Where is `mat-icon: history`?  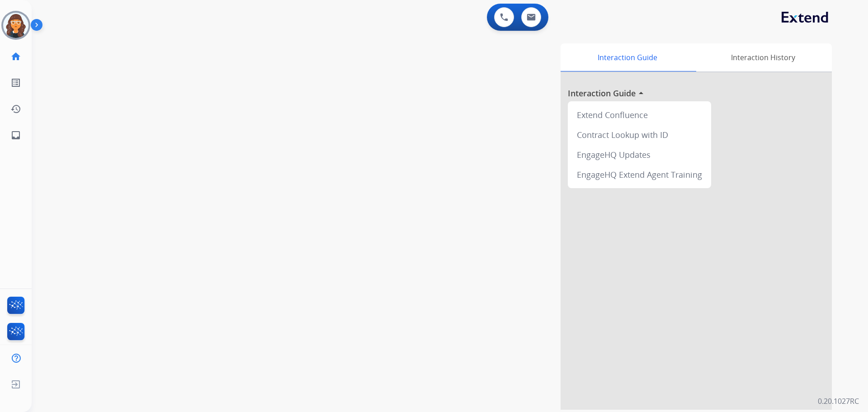
mat-icon: history is located at coordinates (16, 109).